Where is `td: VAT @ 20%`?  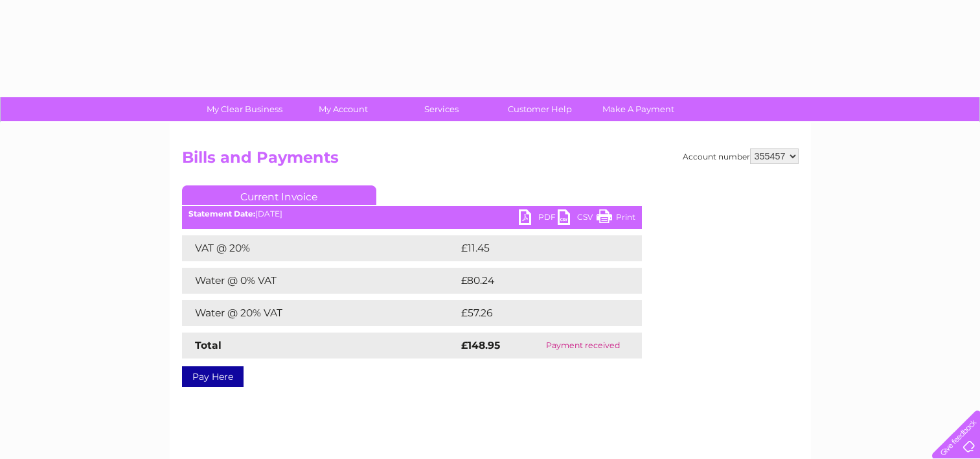
td: VAT @ 20% is located at coordinates (320, 249).